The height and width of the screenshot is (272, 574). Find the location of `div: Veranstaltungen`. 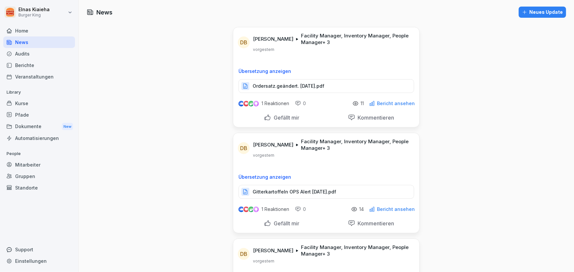

div: Veranstaltungen is located at coordinates (39, 77).